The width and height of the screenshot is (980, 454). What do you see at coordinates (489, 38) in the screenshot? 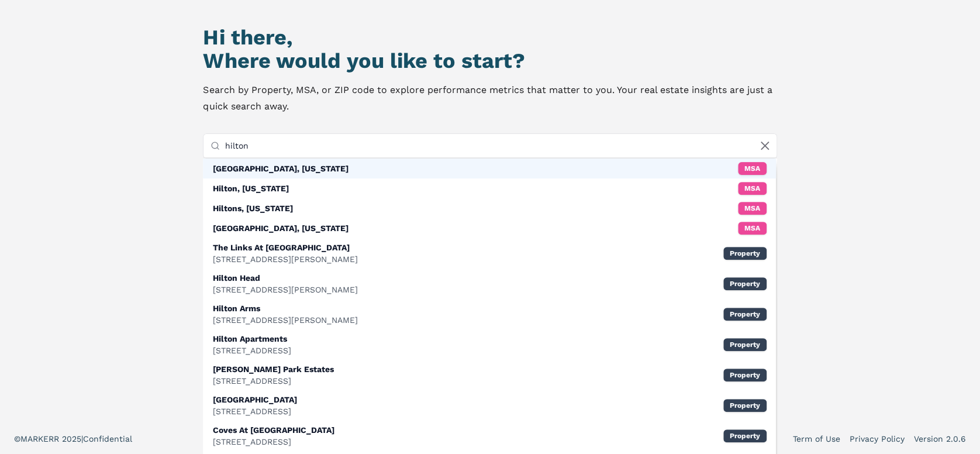
I see `h1: Hi there,` at bounding box center [489, 38].